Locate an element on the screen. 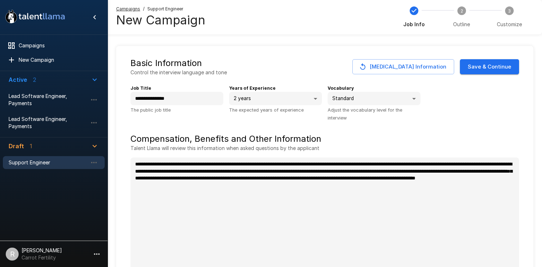 The height and width of the screenshot is (267, 542). span: Job Info is located at coordinates (414, 24).